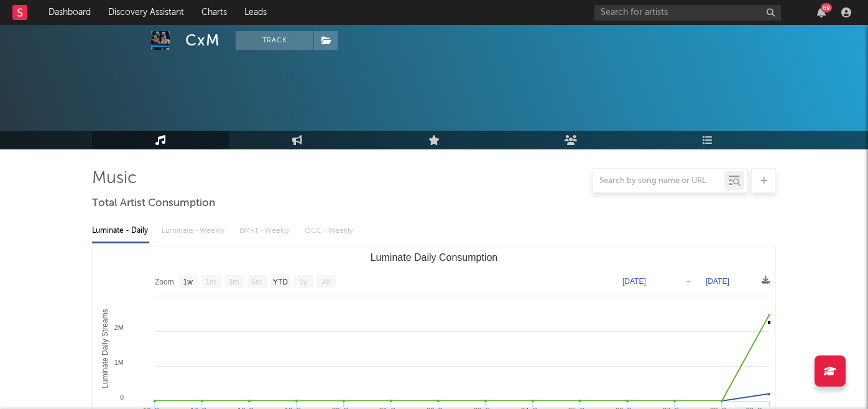 This screenshot has width=868, height=409. What do you see at coordinates (121, 231) in the screenshot?
I see `div: Luminate - Daily` at bounding box center [121, 231].